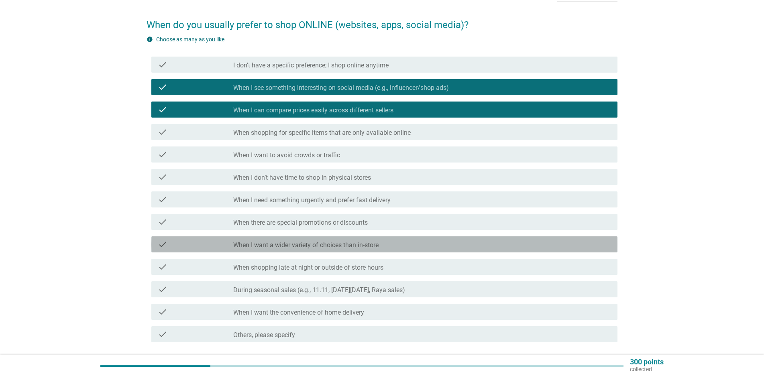 The width and height of the screenshot is (764, 376). I want to click on label: When shopping for specific items that are only available online, so click(322, 133).